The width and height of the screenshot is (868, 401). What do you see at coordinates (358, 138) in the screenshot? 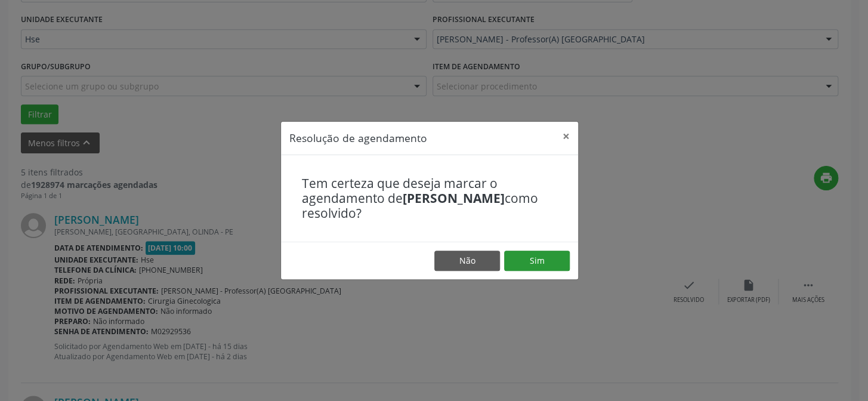
I see `h5: Resolução de agendamento` at bounding box center [358, 138].